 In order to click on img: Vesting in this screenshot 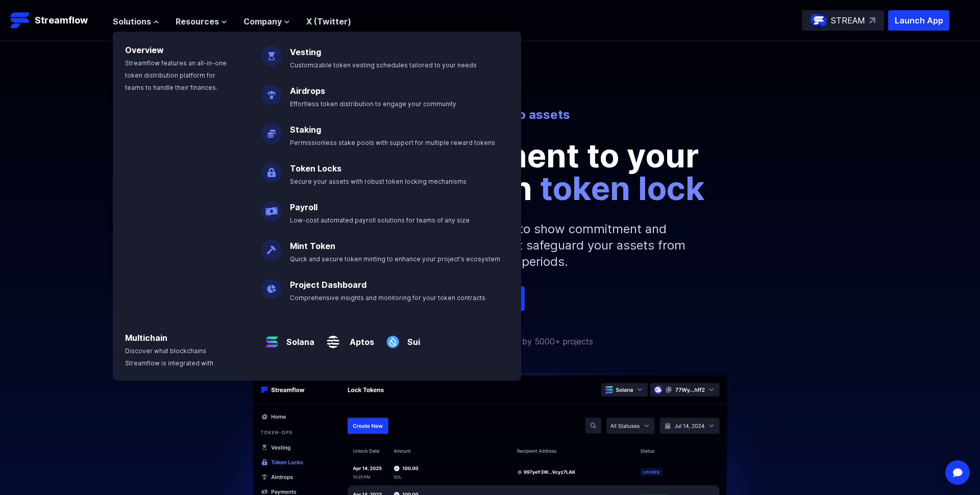, I will do `click(272, 52)`.